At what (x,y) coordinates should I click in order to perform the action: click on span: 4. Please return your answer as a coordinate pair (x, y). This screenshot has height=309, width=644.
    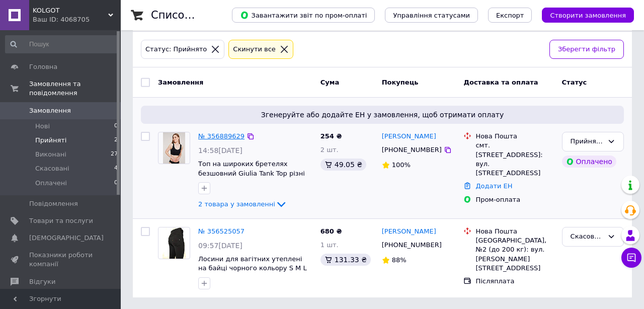
    Looking at the image, I should click on (116, 169).